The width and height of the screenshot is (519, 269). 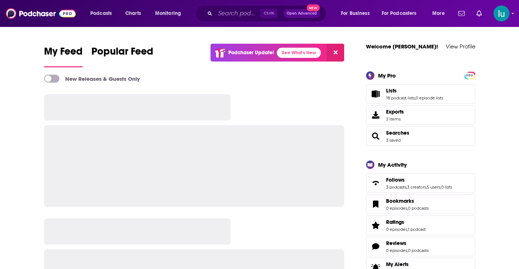 I want to click on input: Search podcasts, credits, & more..., so click(x=238, y=13).